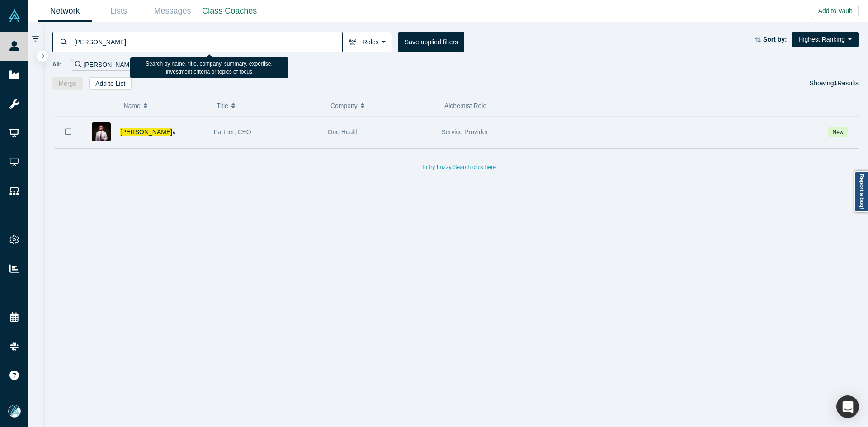 This screenshot has width=868, height=427. What do you see at coordinates (835, 84) in the screenshot?
I see `div: Showing` at bounding box center [835, 84].